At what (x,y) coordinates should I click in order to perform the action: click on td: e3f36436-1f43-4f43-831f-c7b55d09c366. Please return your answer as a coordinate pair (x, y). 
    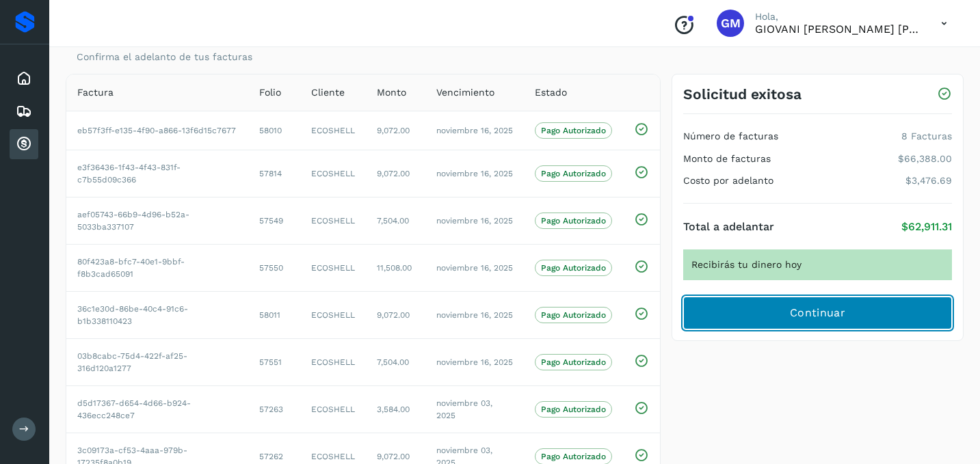
    Looking at the image, I should click on (157, 174).